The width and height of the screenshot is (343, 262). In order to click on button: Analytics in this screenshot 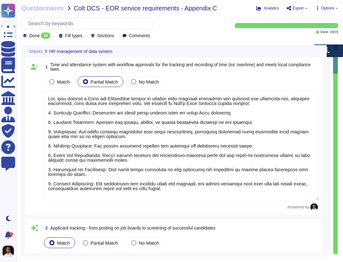, I will do `click(268, 8)`.